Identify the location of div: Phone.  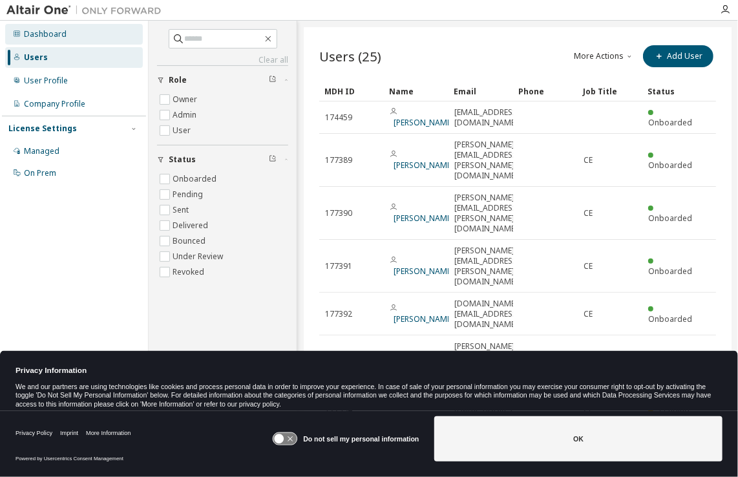
(546, 91).